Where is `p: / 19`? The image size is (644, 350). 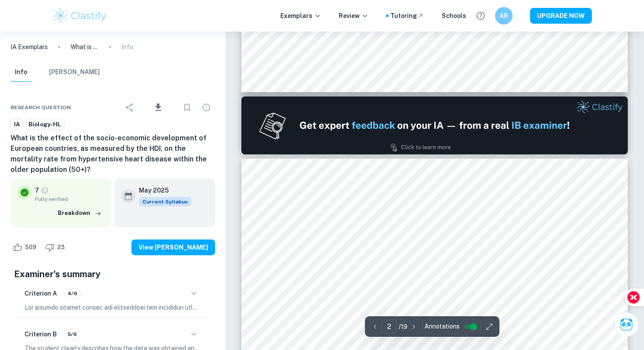
p: / 19 is located at coordinates (403, 327).